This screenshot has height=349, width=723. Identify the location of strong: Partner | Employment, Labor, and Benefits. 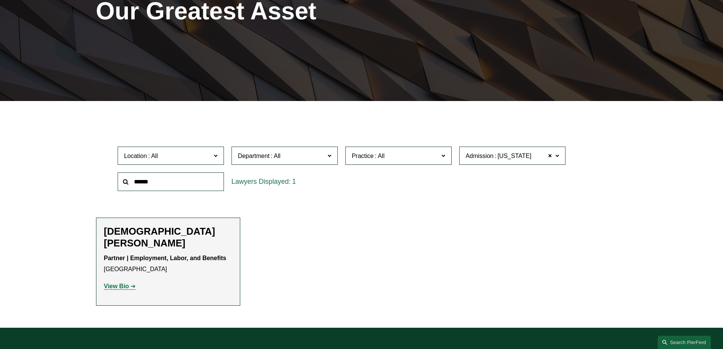
(165, 258).